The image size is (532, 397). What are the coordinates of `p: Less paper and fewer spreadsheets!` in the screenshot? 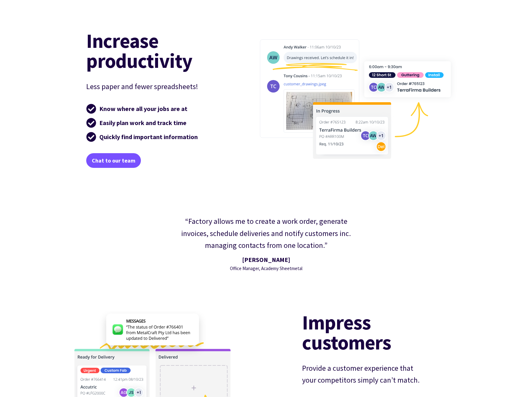 It's located at (158, 86).